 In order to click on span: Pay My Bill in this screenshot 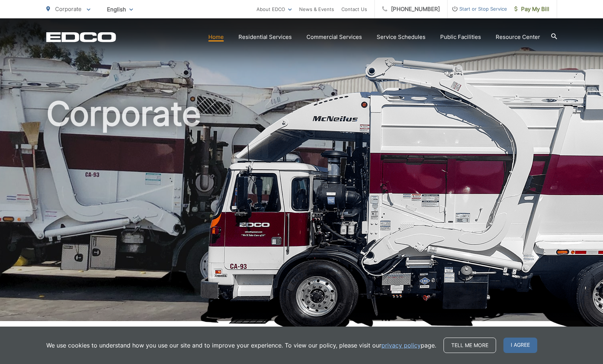, I will do `click(532, 9)`.